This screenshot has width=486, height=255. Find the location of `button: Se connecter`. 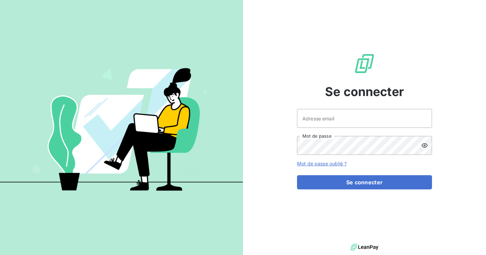

button: Se connecter is located at coordinates (365, 182).